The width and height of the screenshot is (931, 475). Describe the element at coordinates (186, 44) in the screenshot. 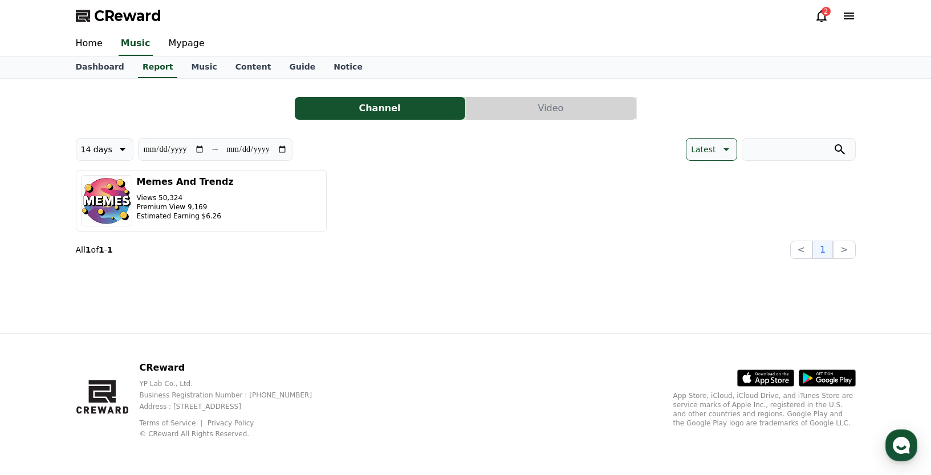

I see `a: Mypage` at that location.